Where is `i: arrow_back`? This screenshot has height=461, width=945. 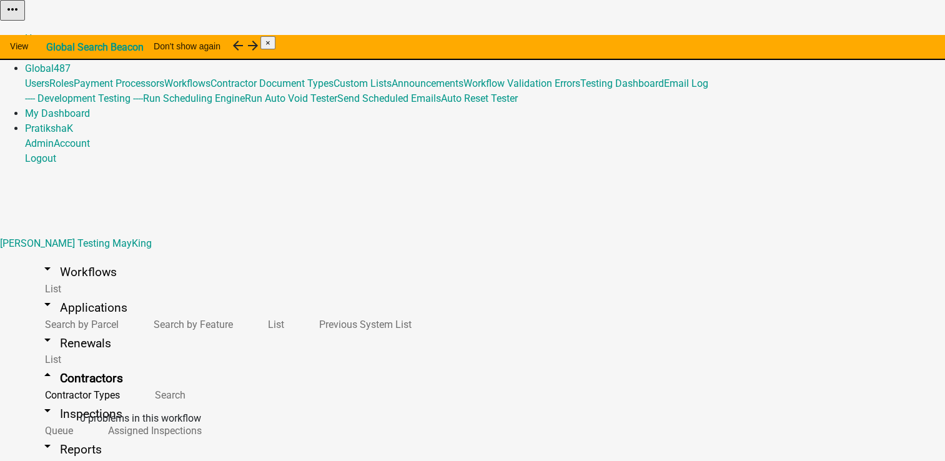
i: arrow_back is located at coordinates (238, 46).